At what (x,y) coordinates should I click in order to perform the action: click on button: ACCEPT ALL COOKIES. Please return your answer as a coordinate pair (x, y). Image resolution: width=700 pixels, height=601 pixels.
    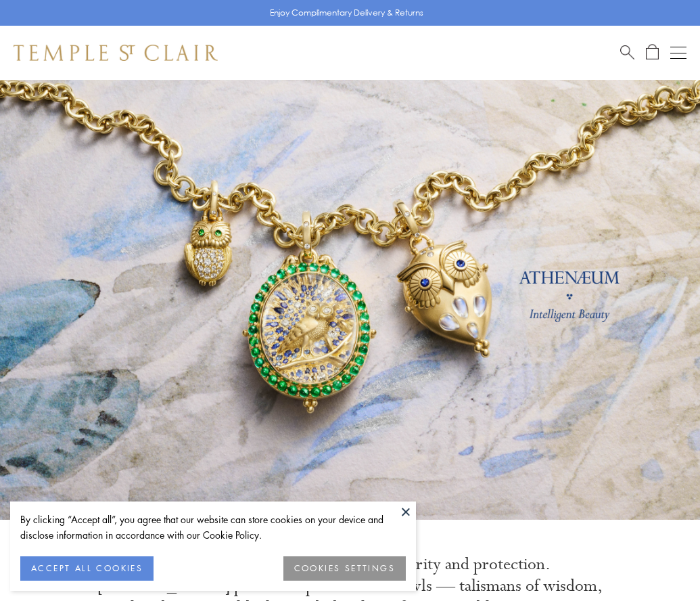
    Looking at the image, I should click on (86, 569).